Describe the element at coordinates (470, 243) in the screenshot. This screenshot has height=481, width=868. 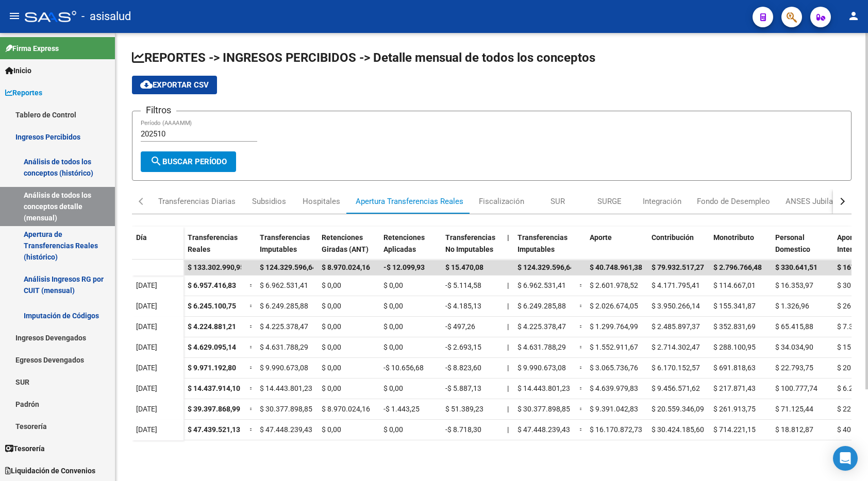
I see `span: Transferencias No Imputables` at that location.